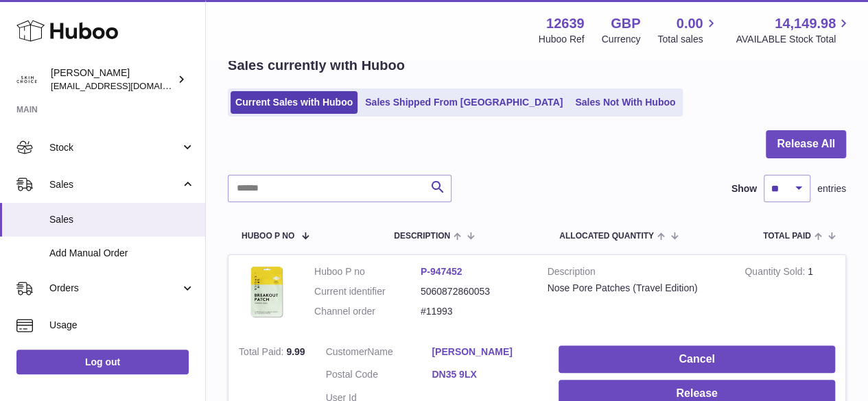 This screenshot has width=868, height=401. Describe the element at coordinates (294, 102) in the screenshot. I see `a: Current Sales with Huboo` at that location.